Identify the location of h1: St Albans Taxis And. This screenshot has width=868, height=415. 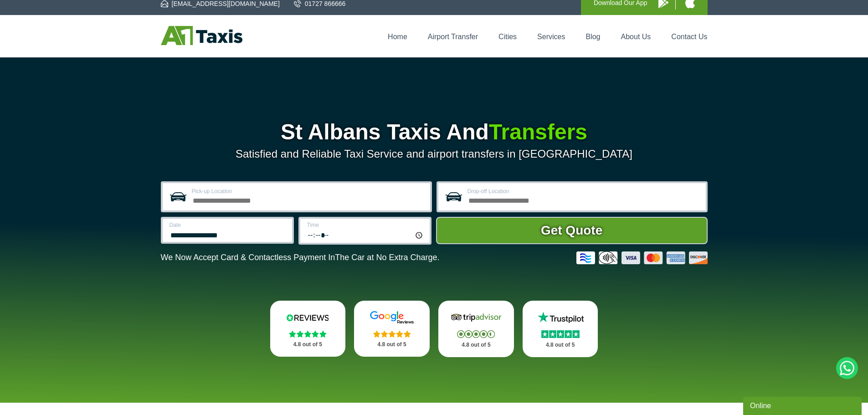
(434, 132).